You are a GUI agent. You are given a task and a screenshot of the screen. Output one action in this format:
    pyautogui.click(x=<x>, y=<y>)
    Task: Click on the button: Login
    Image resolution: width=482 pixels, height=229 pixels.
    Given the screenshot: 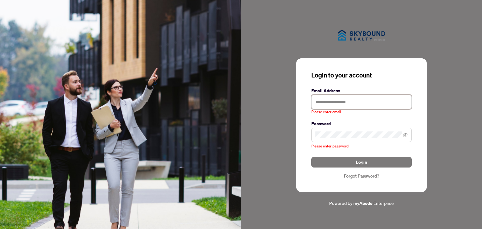 What is the action you would take?
    pyautogui.click(x=362, y=162)
    